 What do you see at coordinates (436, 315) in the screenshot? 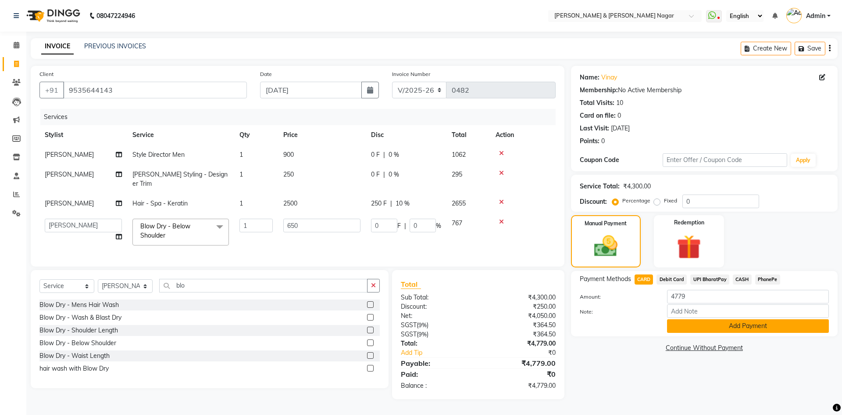
I see `div: Net:` at bounding box center [436, 315].